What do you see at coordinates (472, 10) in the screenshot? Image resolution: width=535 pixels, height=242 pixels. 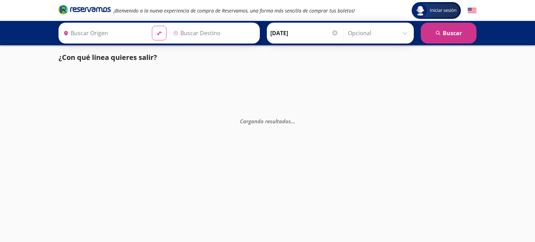 I see `button: English` at bounding box center [472, 10].